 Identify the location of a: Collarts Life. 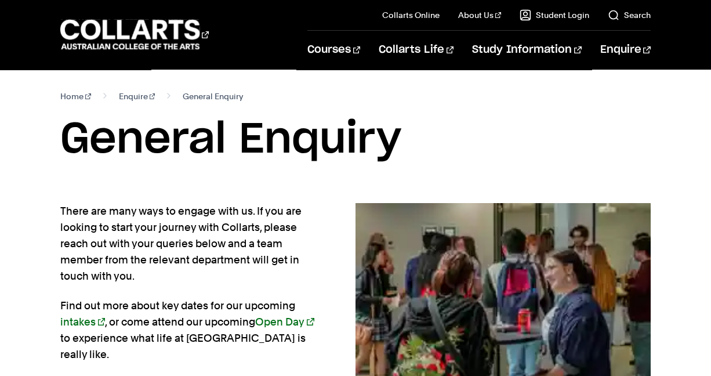
(416, 50).